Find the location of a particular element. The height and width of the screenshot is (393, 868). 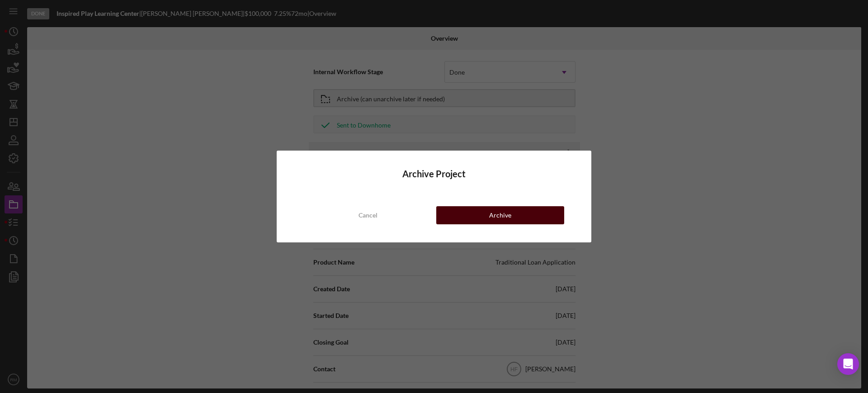

div: Cancel is located at coordinates (367, 215).